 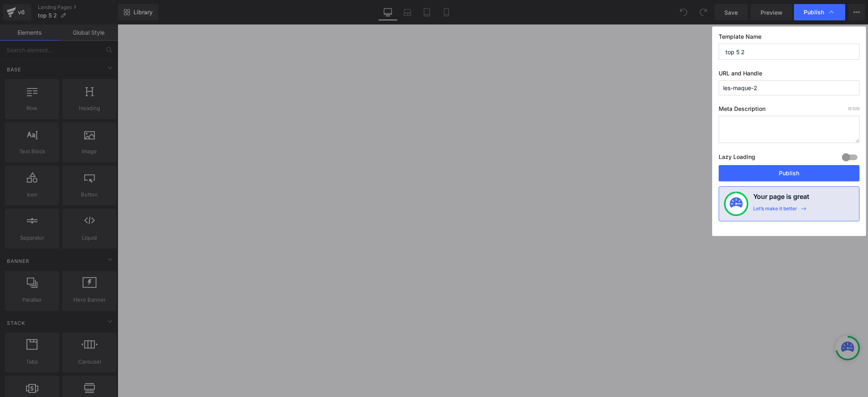 What do you see at coordinates (737, 158) in the screenshot?
I see `label: Lazy Loading` at bounding box center [737, 158].